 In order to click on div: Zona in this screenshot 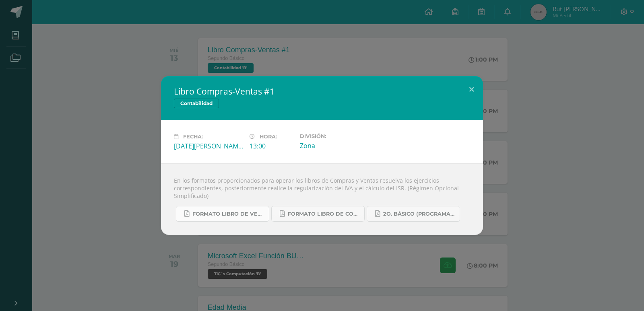, I will do `click(335, 146)`.